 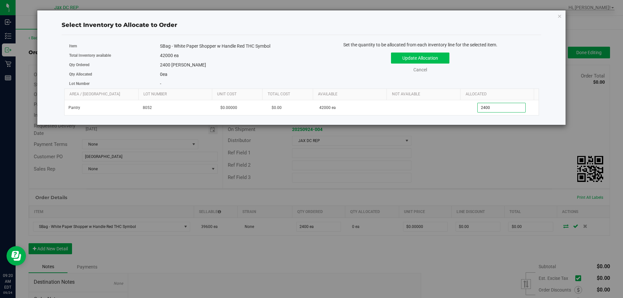 I want to click on span: 2400, so click(x=165, y=65).